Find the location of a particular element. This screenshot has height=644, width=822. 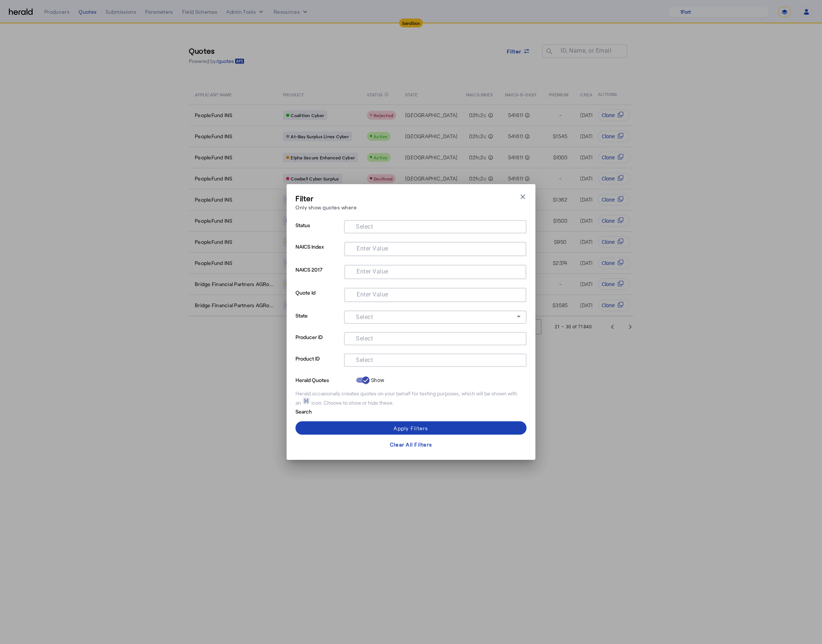

p: Quote Id is located at coordinates (318, 299).